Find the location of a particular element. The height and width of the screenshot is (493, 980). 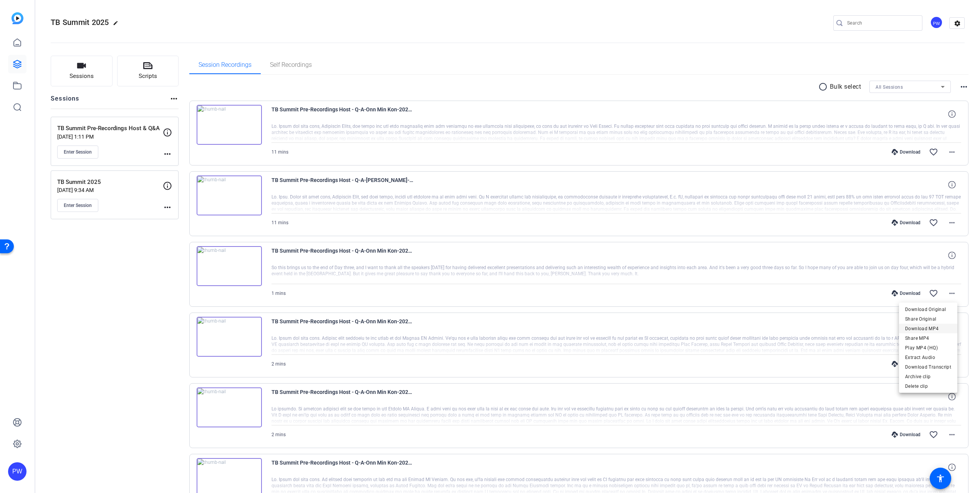

span: Download Transcript is located at coordinates (929, 367).